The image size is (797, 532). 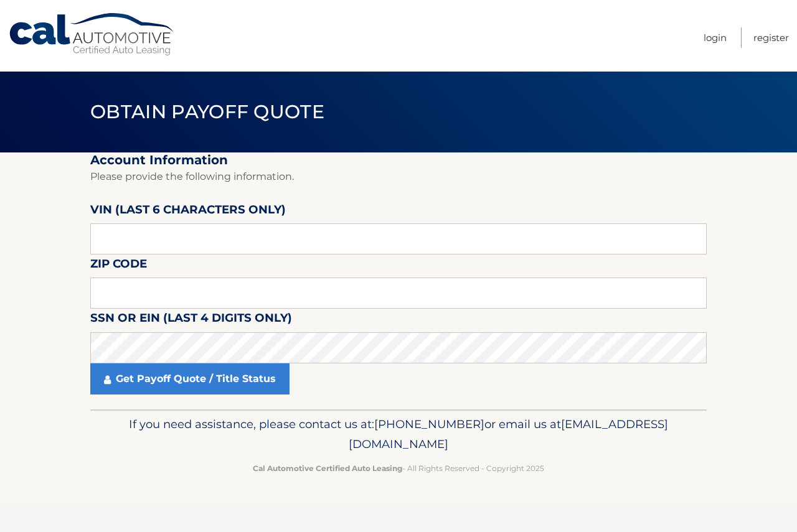 What do you see at coordinates (119, 266) in the screenshot?
I see `label: Zip Code` at bounding box center [119, 266].